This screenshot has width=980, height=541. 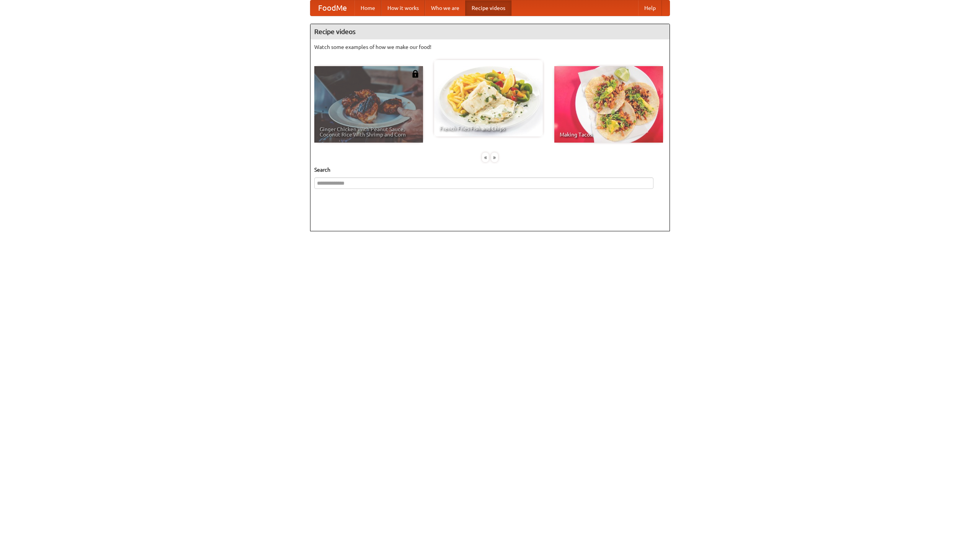 I want to click on a: FoodMe, so click(x=332, y=8).